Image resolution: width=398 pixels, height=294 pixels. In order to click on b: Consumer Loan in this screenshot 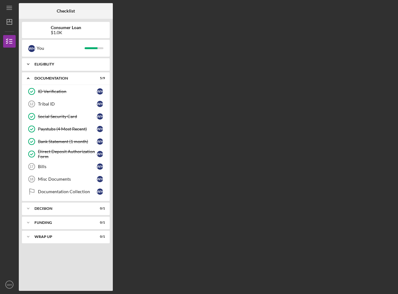, I will do `click(66, 28)`.